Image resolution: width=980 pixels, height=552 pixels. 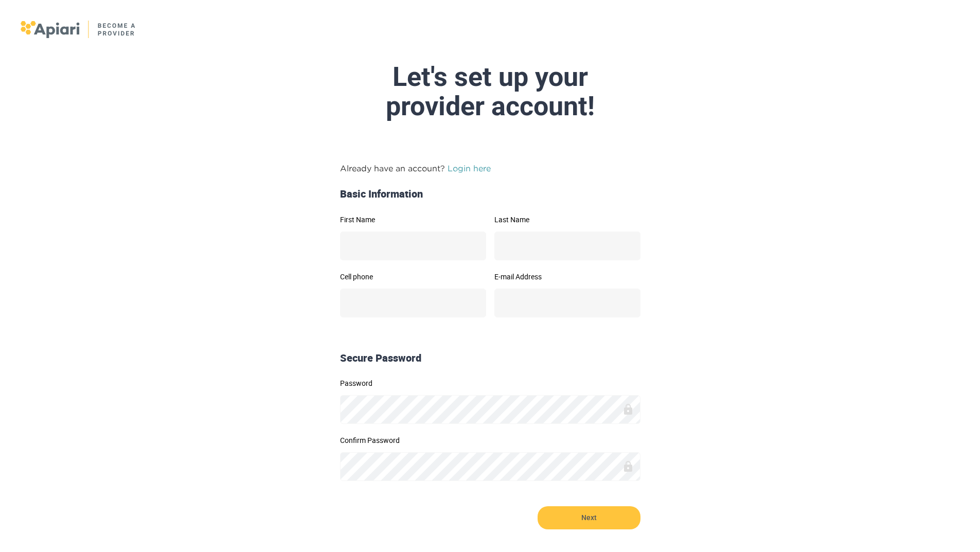 What do you see at coordinates (490, 384) in the screenshot?
I see `label: Password` at bounding box center [490, 384].